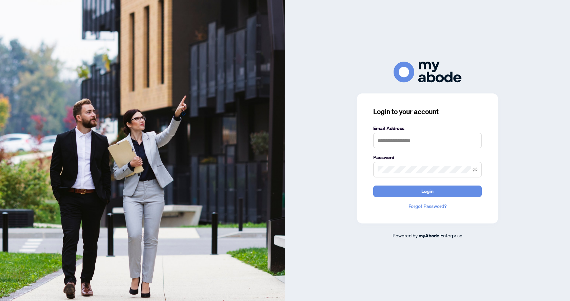 The width and height of the screenshot is (570, 301). Describe the element at coordinates (427, 112) in the screenshot. I see `h3: Login to your account` at that location.